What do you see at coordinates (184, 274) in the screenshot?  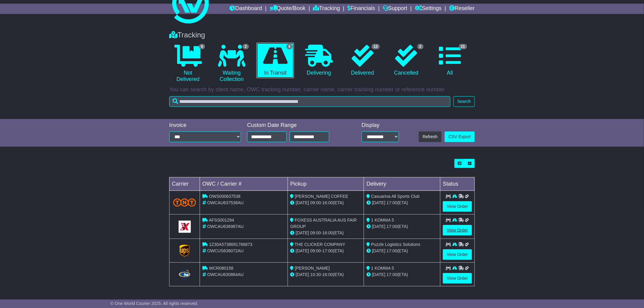 I see `img: Hunter_Express.png` at bounding box center [184, 274].